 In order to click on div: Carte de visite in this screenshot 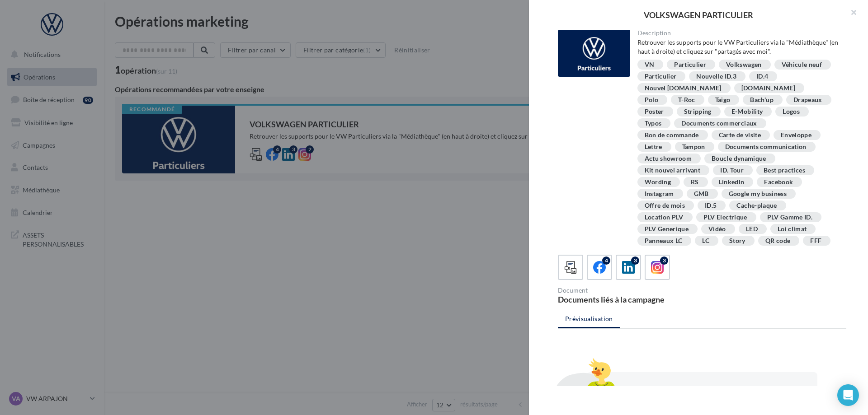, I will do `click(739, 135)`.